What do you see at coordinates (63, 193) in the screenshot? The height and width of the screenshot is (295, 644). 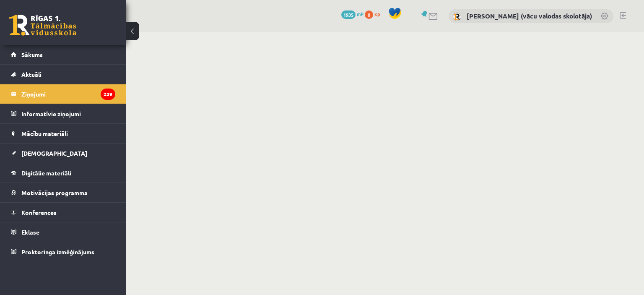 I see `a: Motivācijas programma` at bounding box center [63, 193].